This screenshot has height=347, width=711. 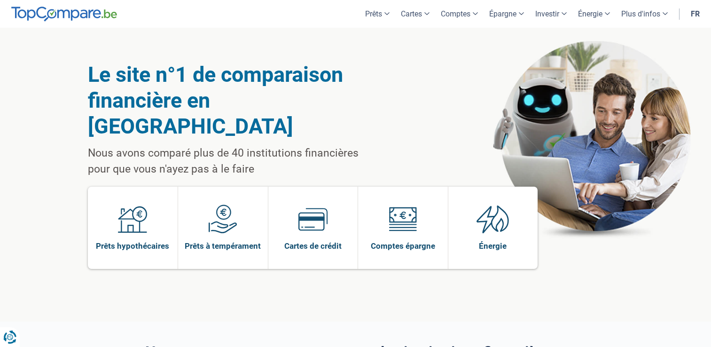 What do you see at coordinates (223, 219) in the screenshot?
I see `img: Prêts à tempérament` at bounding box center [223, 219].